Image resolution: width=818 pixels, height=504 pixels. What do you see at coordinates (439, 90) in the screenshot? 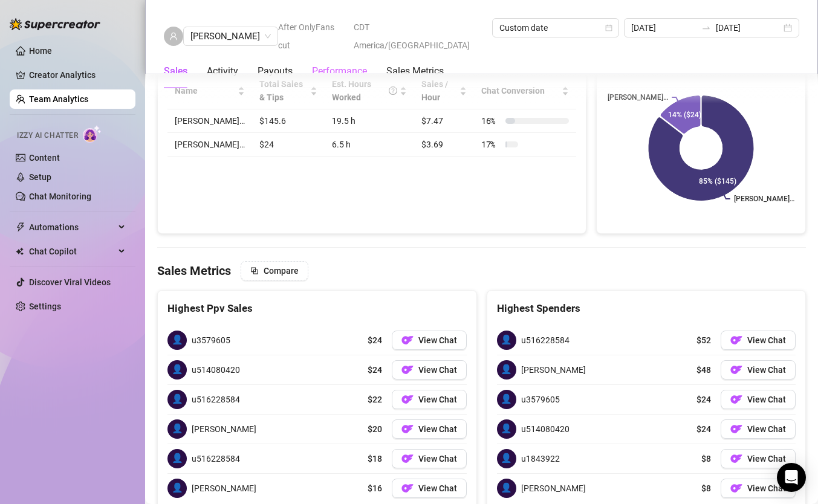
I see `span: Sales / Hour` at bounding box center [439, 90].